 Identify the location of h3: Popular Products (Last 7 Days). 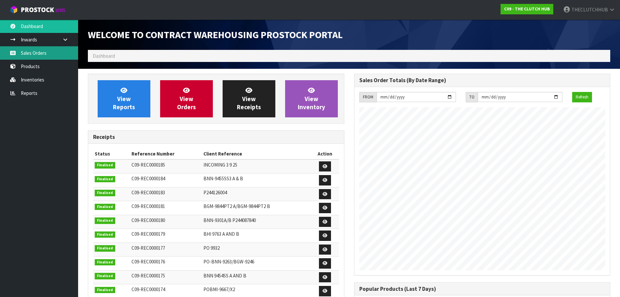
(482, 288).